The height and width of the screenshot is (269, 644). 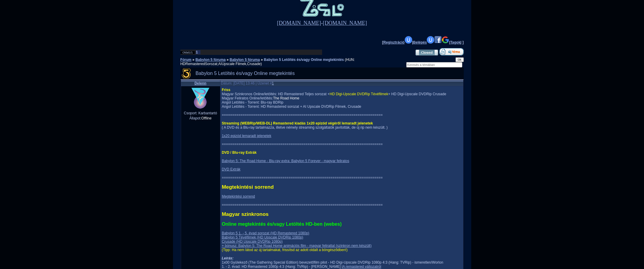 I want to click on a: The Road Home, so click(x=287, y=98).